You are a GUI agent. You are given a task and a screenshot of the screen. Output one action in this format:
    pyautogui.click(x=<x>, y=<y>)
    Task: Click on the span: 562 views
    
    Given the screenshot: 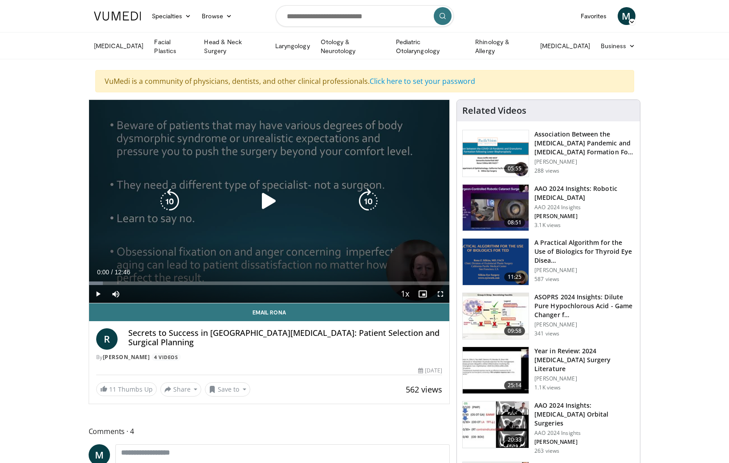 What is the action you would take?
    pyautogui.click(x=424, y=389)
    